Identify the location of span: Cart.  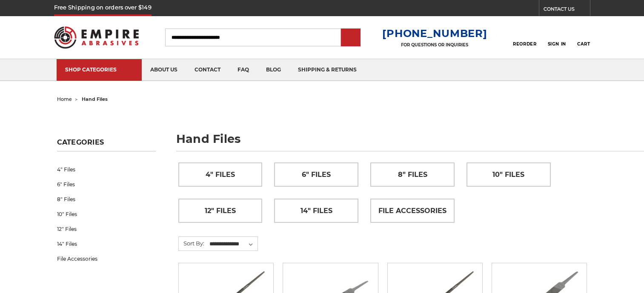
(583, 44).